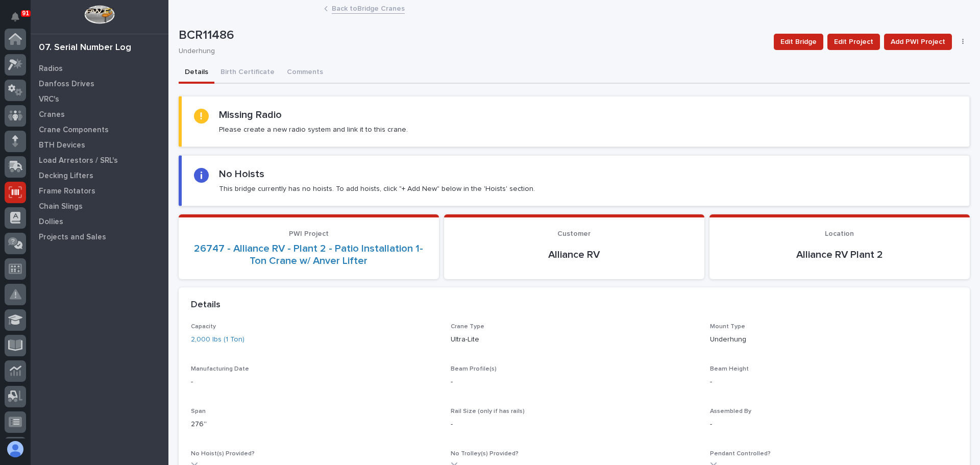 The height and width of the screenshot is (465, 980). Describe the element at coordinates (99, 130) in the screenshot. I see `a: Crane Components` at that location.